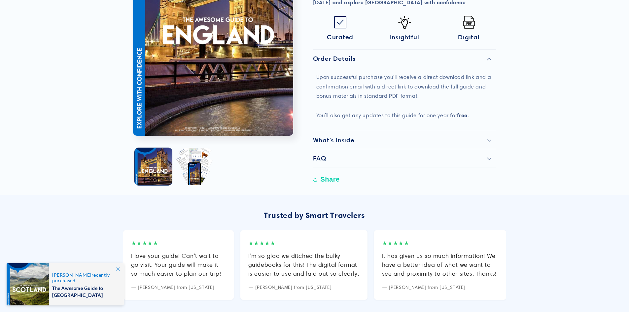 Image resolution: width=629 pixels, height=312 pixels. Describe the element at coordinates (440, 264) in the screenshot. I see `div: It has given us so much information! We have a better idea of what we want to see and proximity t...` at that location.